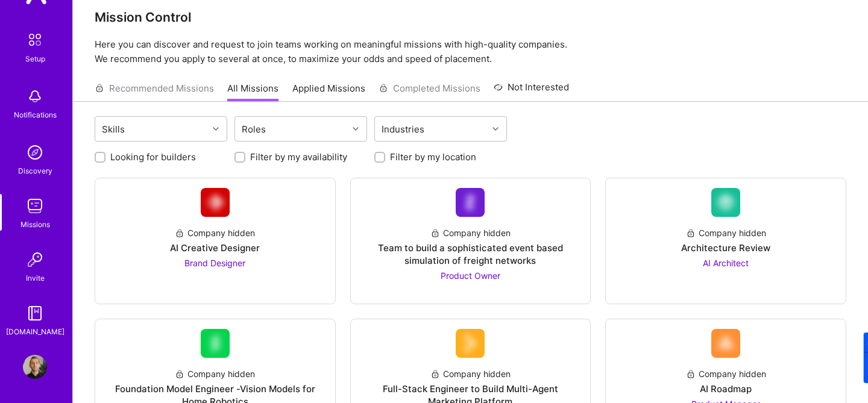 The width and height of the screenshot is (868, 403). Describe the element at coordinates (35, 367) in the screenshot. I see `img: User Avatar` at that location.